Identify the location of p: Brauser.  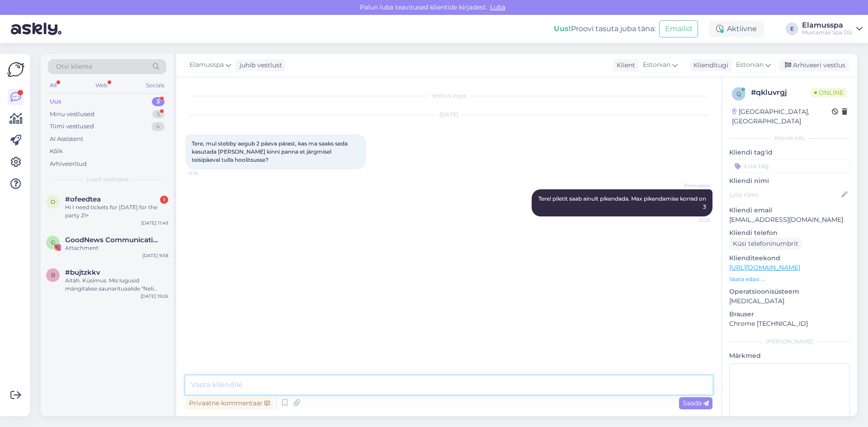
(789, 315).